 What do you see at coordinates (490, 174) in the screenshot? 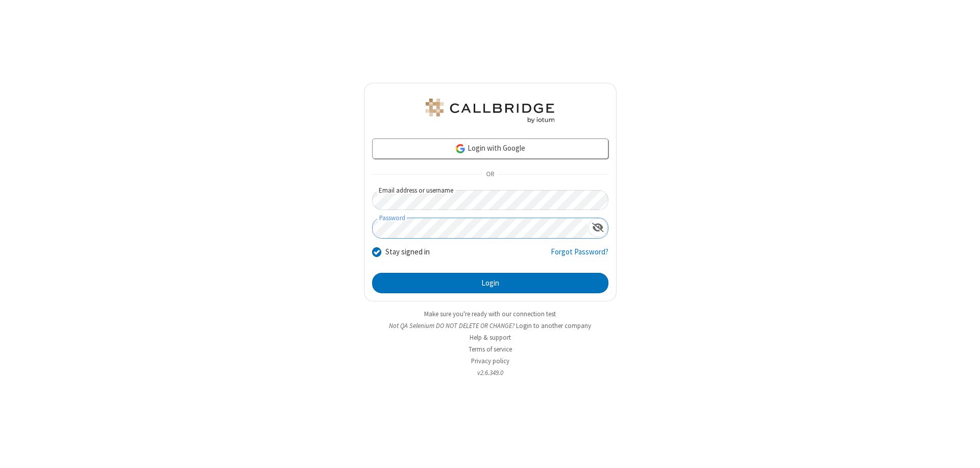
I see `span: OR` at bounding box center [490, 174].